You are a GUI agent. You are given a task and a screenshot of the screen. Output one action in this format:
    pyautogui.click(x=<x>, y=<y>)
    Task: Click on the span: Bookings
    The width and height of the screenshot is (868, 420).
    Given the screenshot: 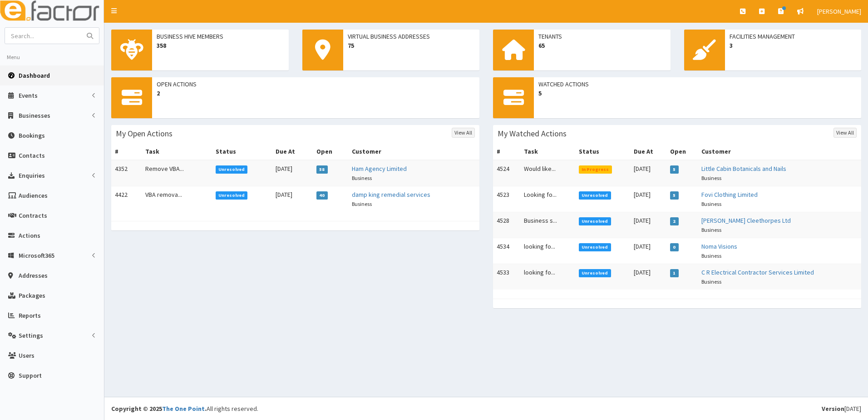 What is the action you would take?
    pyautogui.click(x=32, y=135)
    